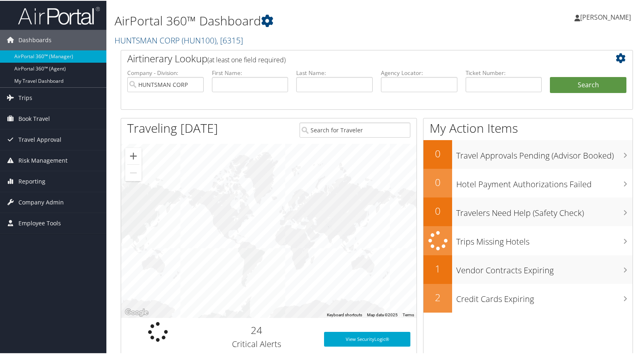  Describe the element at coordinates (528, 239) in the screenshot. I see `a: Trips Missing Hotels` at that location.